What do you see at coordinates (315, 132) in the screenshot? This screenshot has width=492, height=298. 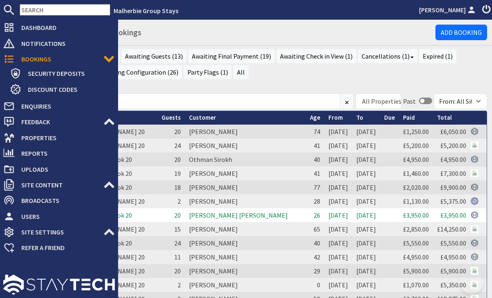 I see `td: 74` at bounding box center [315, 132].